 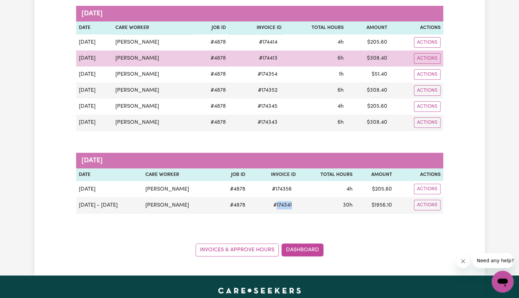 I want to click on span: # 174341, so click(x=283, y=205).